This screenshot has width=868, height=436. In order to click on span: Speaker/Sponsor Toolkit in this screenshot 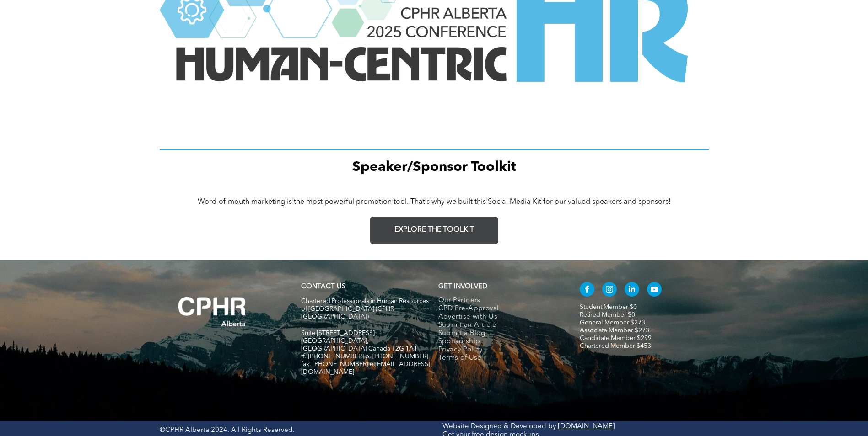, I will do `click(434, 167)`.